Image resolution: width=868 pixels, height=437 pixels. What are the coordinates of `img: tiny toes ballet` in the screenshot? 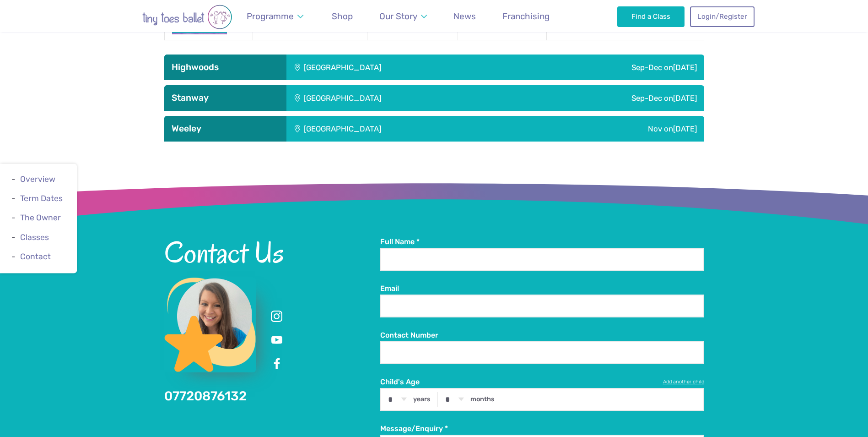 It's located at (187, 17).